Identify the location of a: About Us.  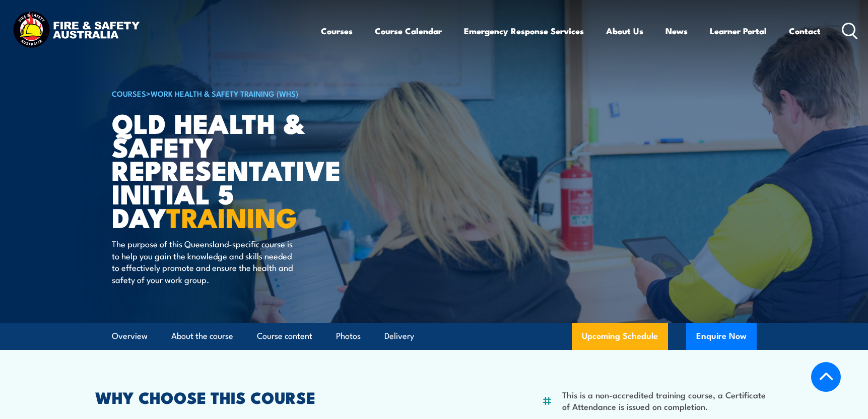
(625, 31).